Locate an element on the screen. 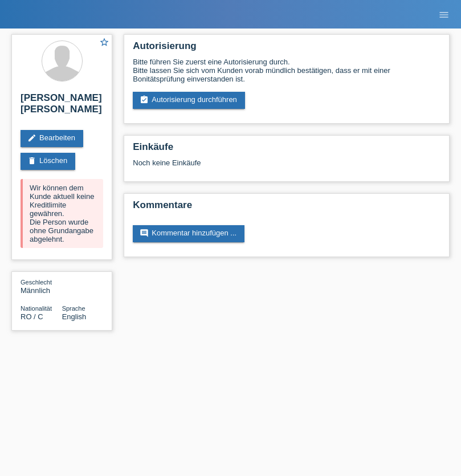 The width and height of the screenshot is (461, 476). span: Nationalität is located at coordinates (36, 309).